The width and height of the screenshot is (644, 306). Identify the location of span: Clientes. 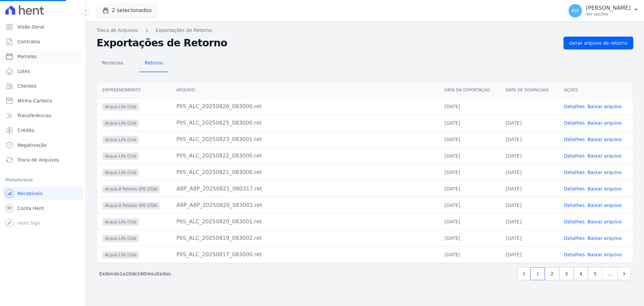
(27, 86).